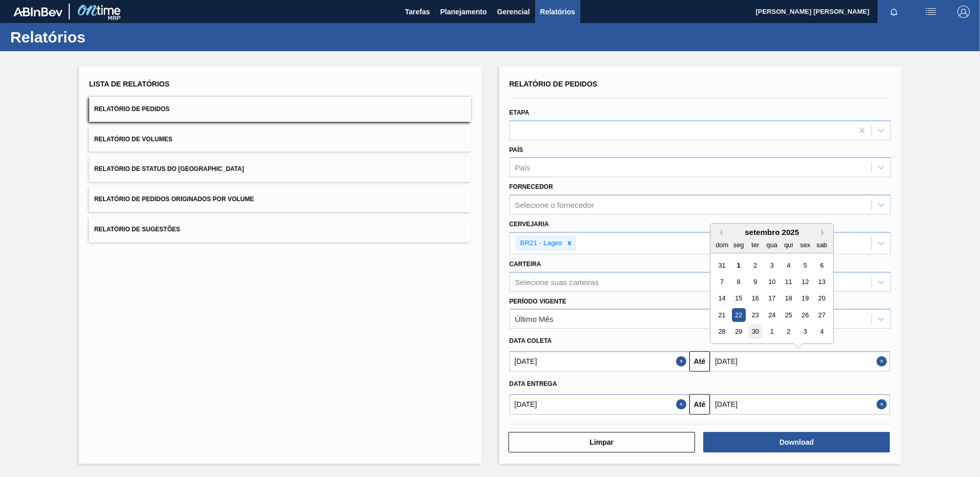 Image resolution: width=980 pixels, height=477 pixels. I want to click on span: Relatório de Sugestões, so click(138, 229).